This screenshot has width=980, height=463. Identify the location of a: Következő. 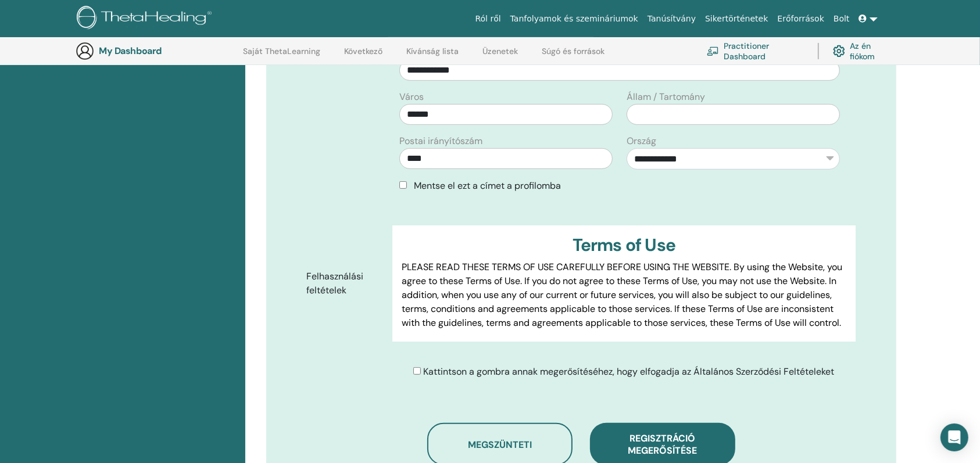
(363, 56).